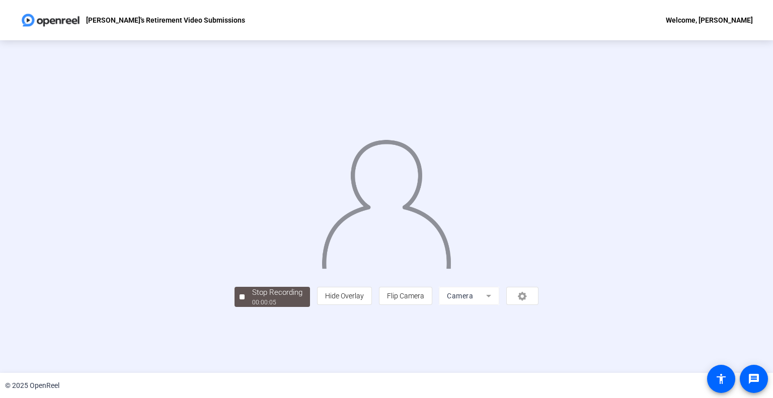  Describe the element at coordinates (344, 296) in the screenshot. I see `button: Hide Overlay` at that location.